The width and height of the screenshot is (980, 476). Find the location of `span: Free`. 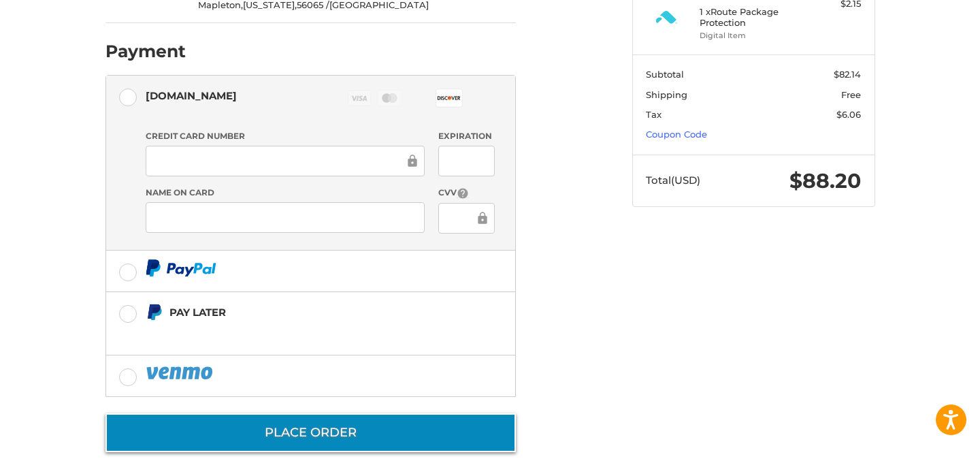

span: Free is located at coordinates (851, 95).